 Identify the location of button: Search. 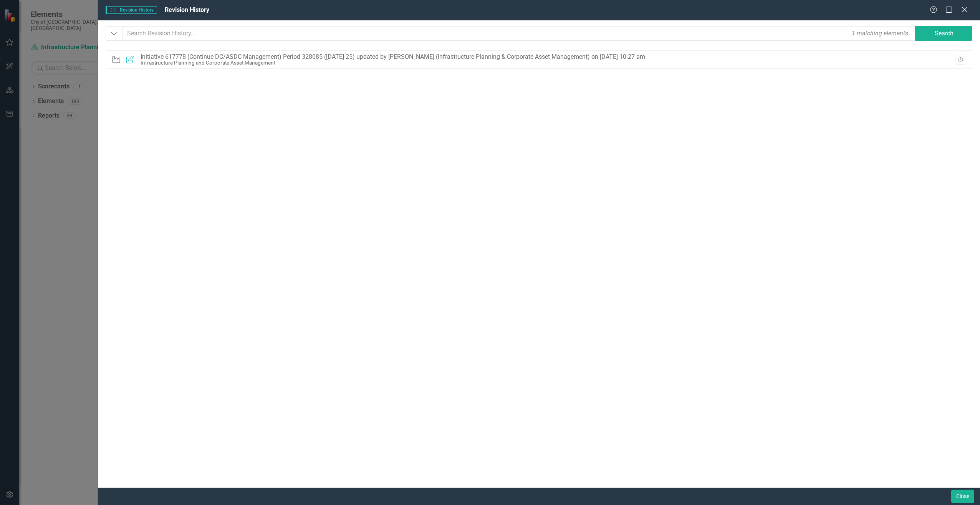
(944, 33).